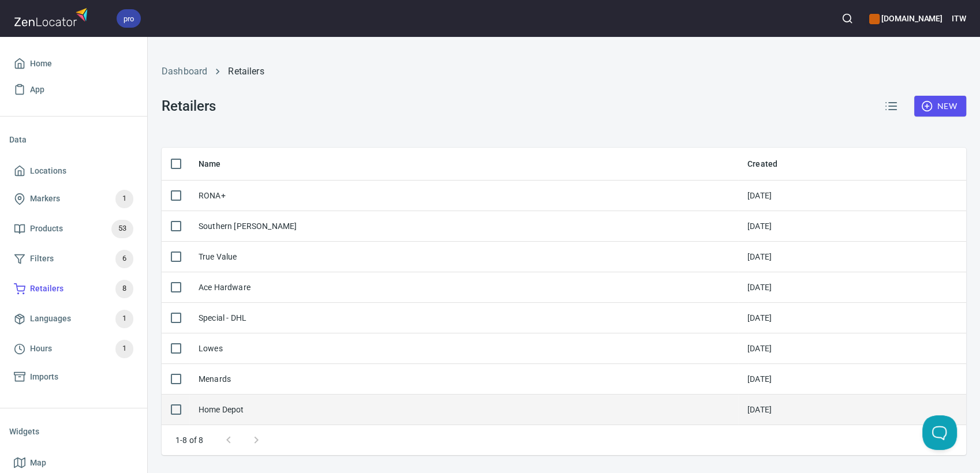 This screenshot has height=473, width=980. What do you see at coordinates (73, 171) in the screenshot?
I see `a: Locations` at bounding box center [73, 171].